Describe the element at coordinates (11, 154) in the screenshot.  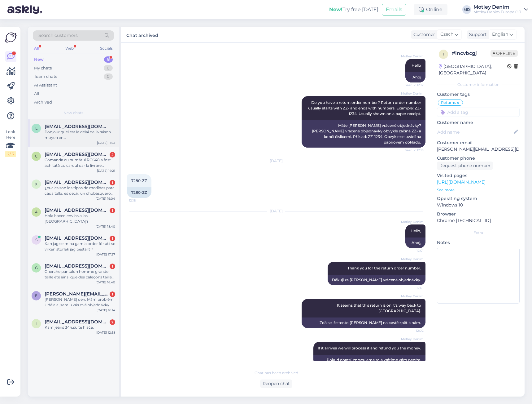
I see `div: 2 / 3` at that location.